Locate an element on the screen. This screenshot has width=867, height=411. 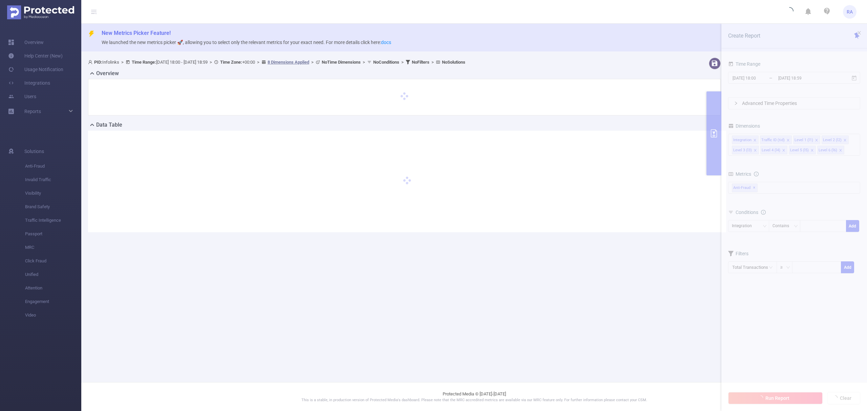
a: Reports is located at coordinates (33, 111).